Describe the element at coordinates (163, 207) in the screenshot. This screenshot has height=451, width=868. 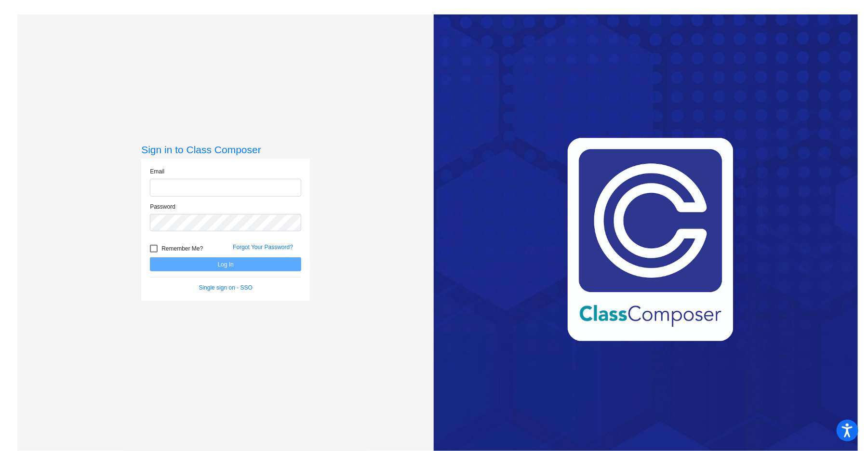
I see `label: Password` at that location.